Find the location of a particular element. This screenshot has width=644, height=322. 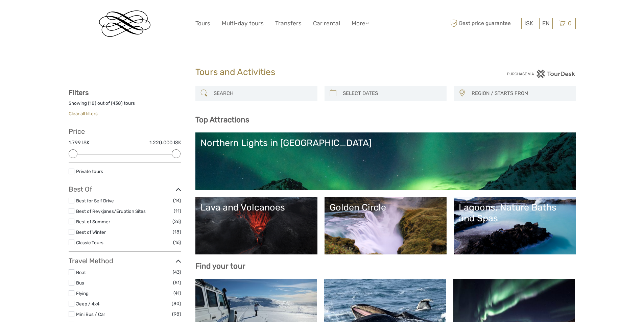

a: Boat is located at coordinates (80, 272).